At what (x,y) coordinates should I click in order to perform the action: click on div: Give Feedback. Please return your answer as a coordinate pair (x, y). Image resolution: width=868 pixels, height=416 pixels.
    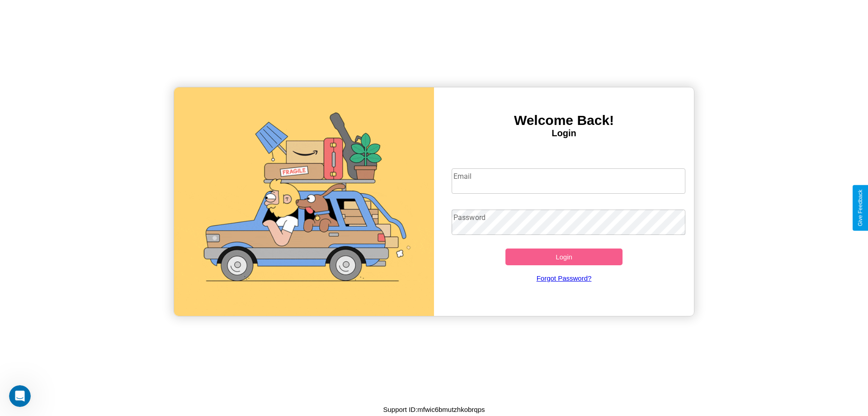
    Looking at the image, I should click on (860, 208).